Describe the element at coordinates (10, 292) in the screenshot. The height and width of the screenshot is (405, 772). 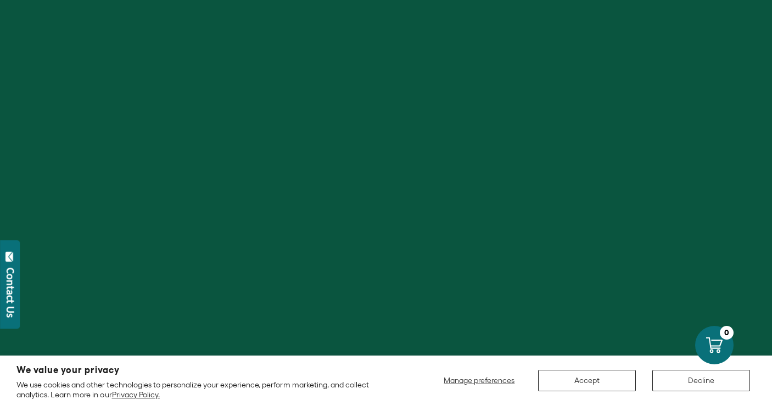
I see `div: Contact Us` at that location.